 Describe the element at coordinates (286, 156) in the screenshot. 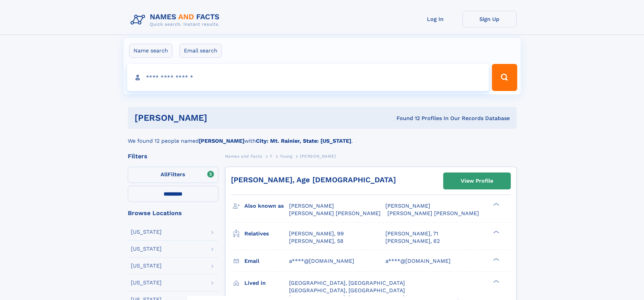

I see `span: Young` at that location.